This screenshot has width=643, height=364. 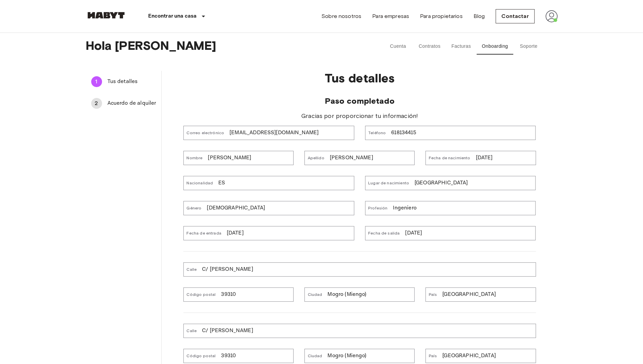 I want to click on span: Nombre, so click(x=194, y=158).